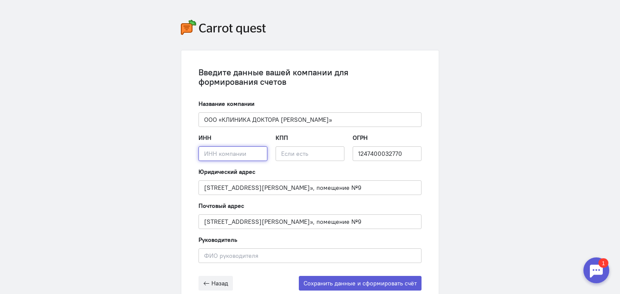  Describe the element at coordinates (310, 120) in the screenshot. I see `input: Название компании, например «ООО “Огого“»` at that location.